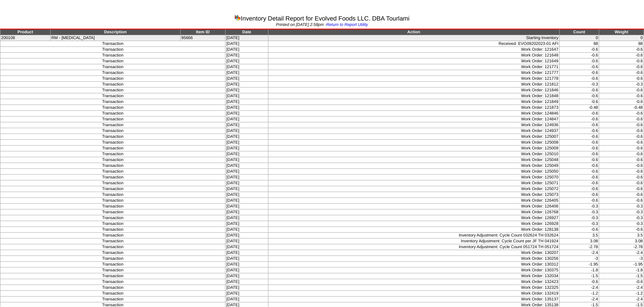 The width and height of the screenshot is (644, 307). I want to click on a: Return to Report Utility, so click(347, 25).